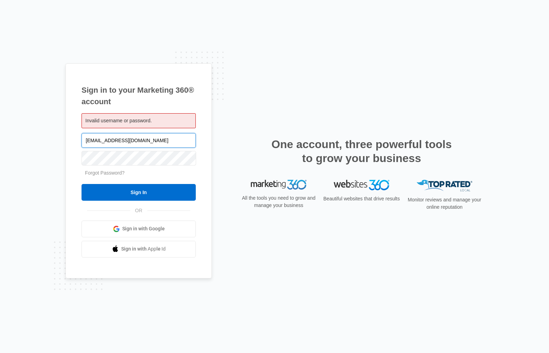  Describe the element at coordinates (139, 140) in the screenshot. I see `input: Email` at that location.